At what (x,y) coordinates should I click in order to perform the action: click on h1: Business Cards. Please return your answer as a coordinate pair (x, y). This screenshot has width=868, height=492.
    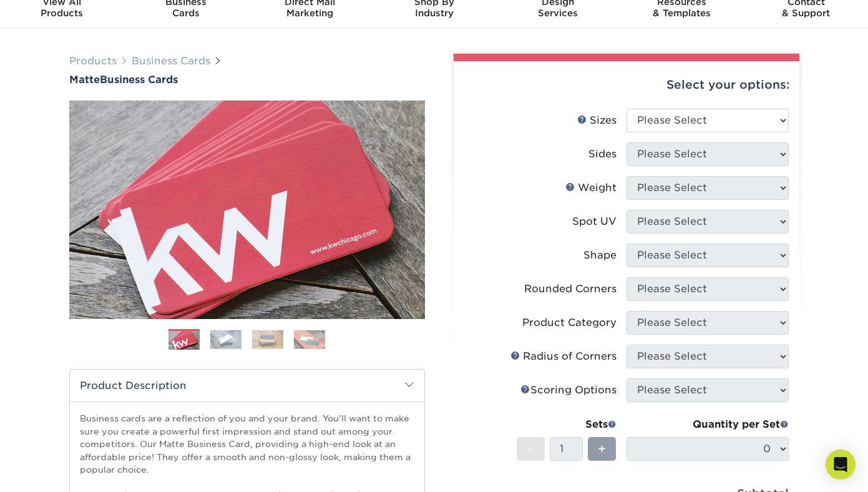
    Looking at the image, I should click on (247, 79).